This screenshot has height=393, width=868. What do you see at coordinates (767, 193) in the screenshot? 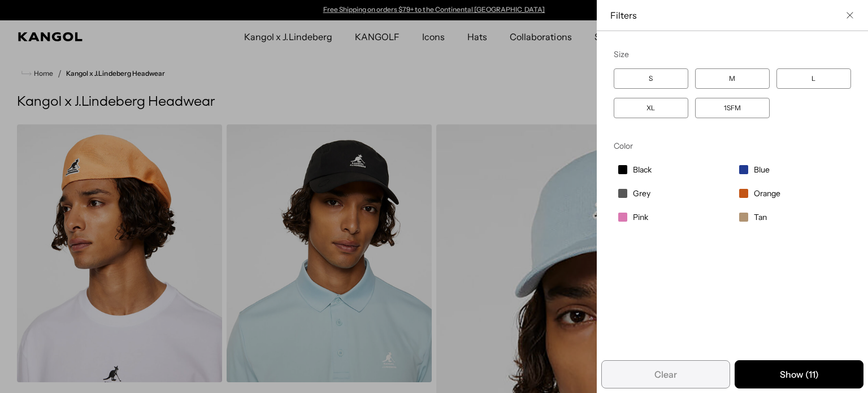
I see `span: Orange` at bounding box center [767, 193].